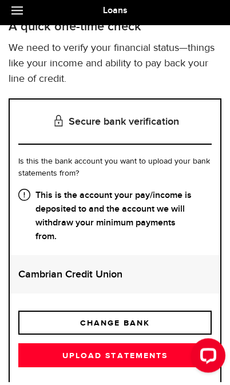 The width and height of the screenshot is (230, 385). Describe the element at coordinates (115, 278) in the screenshot. I see `strong: Cambrian Credit Union` at that location.